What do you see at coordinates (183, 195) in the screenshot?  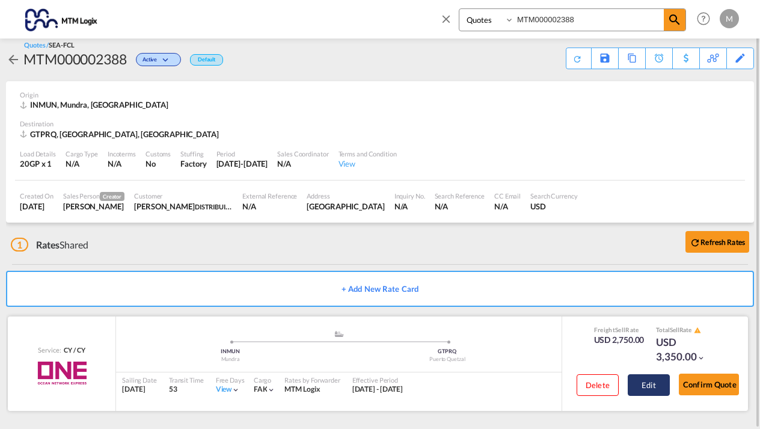 I see `div: Customer` at bounding box center [183, 195].